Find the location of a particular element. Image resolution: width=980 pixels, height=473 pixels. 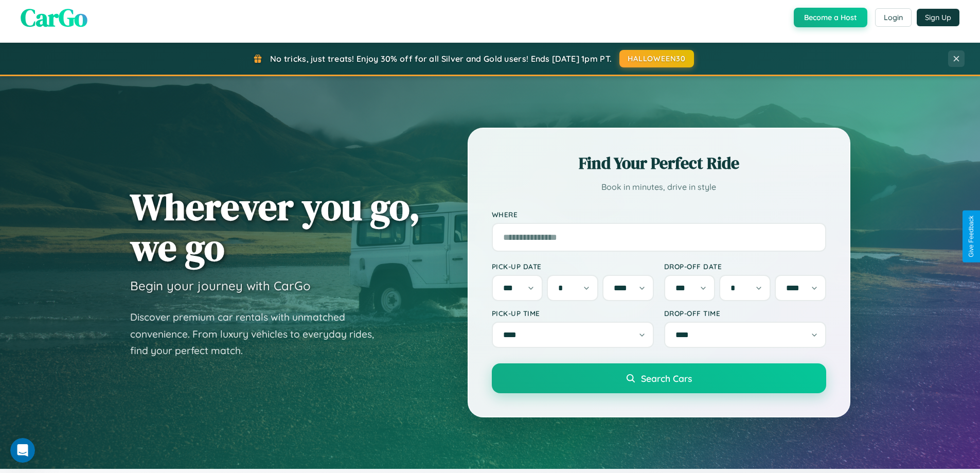

p: Discover premium car rentals with unmatched convenience. From luxury vehicles to everyday rides, ... is located at coordinates (259, 334).